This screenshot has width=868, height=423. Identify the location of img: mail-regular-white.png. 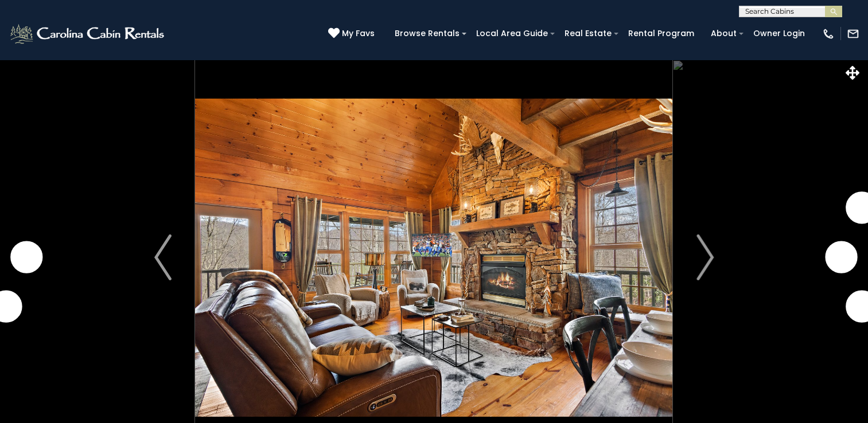
(853, 34).